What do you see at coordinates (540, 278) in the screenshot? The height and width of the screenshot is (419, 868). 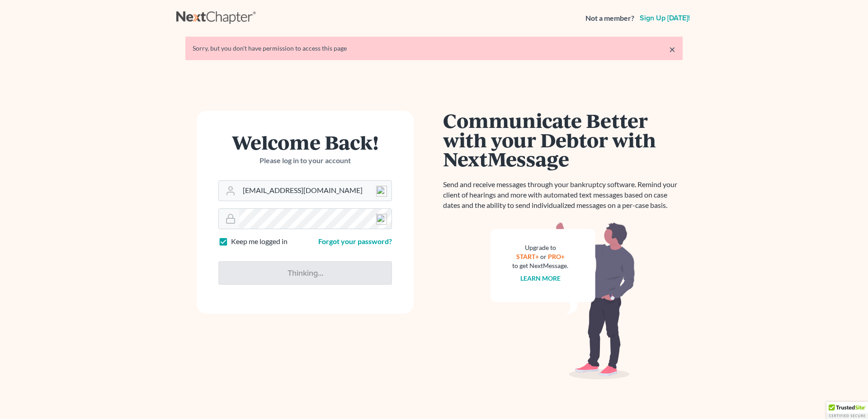 I see `a: Learn more` at bounding box center [540, 278].